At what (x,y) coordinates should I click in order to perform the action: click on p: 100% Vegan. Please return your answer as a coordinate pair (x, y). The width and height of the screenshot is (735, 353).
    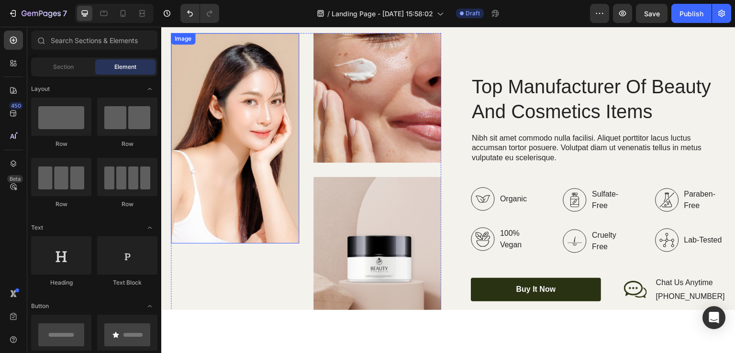
    Looking at the image, I should click on (359, 213).